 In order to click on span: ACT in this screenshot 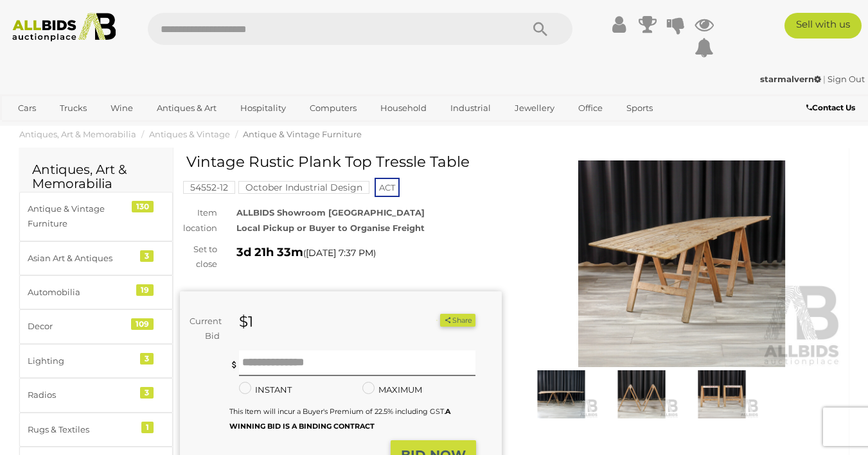, I will do `click(386, 188)`.